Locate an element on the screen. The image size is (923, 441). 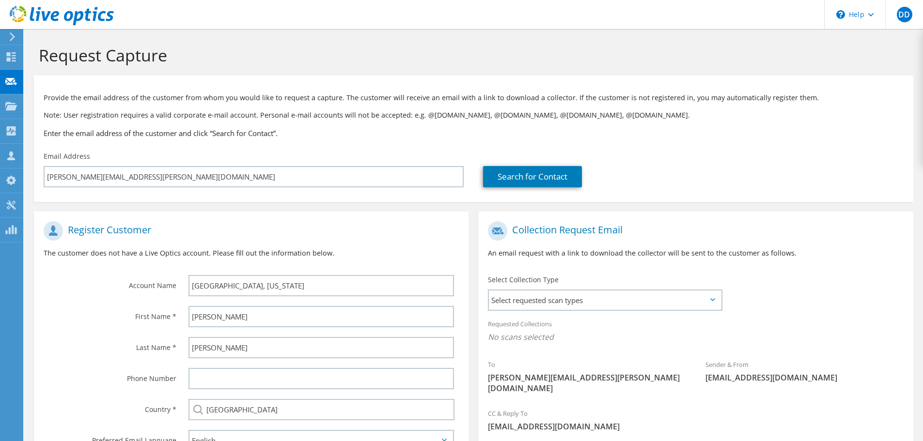
div: Requested Collections is located at coordinates (695, 332).